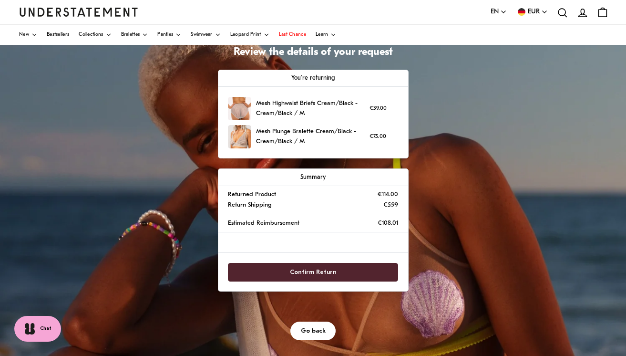 Image resolution: width=626 pixels, height=356 pixels. What do you see at coordinates (165, 35) in the screenshot?
I see `span: Panties` at bounding box center [165, 35].